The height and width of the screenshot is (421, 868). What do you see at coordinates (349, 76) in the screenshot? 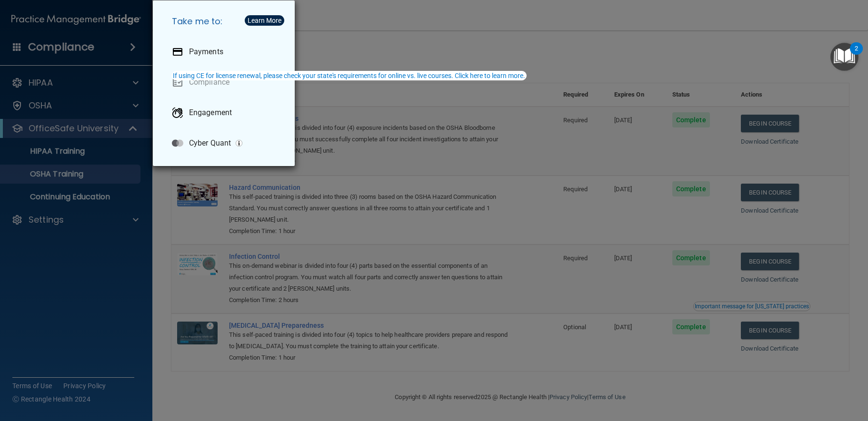
I see `div: If using CE for license renewal, please check your state's requirements for online vs. live cours...` at bounding box center [349, 76].